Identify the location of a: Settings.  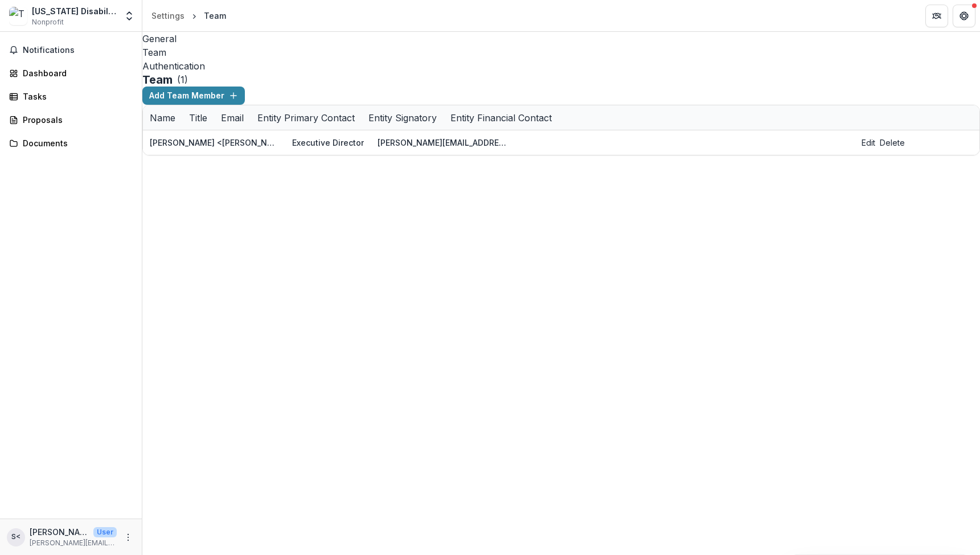
(168, 15).